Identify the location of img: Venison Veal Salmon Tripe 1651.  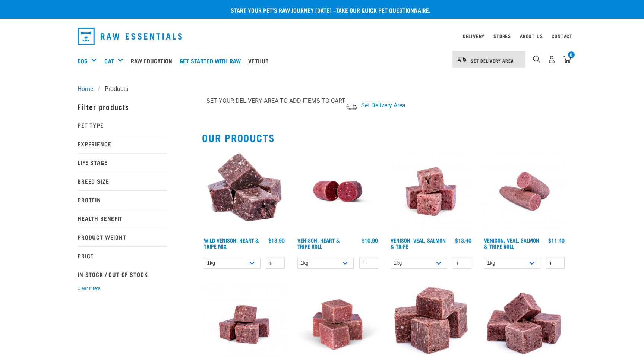
(524, 191).